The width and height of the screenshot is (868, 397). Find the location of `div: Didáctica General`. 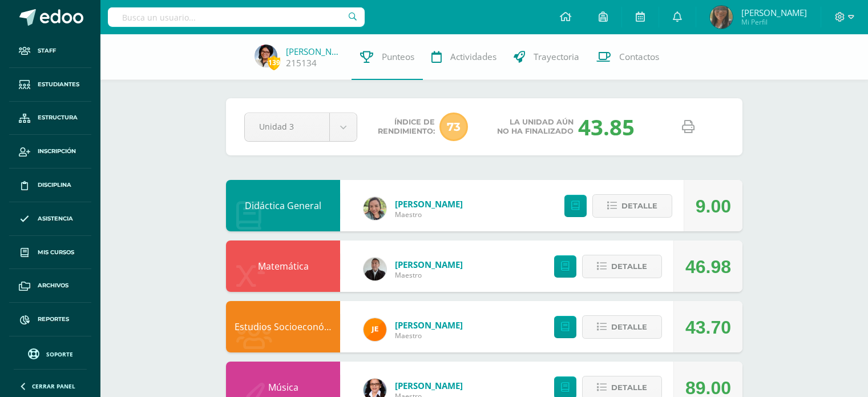

div: Didáctica General is located at coordinates (283, 206).